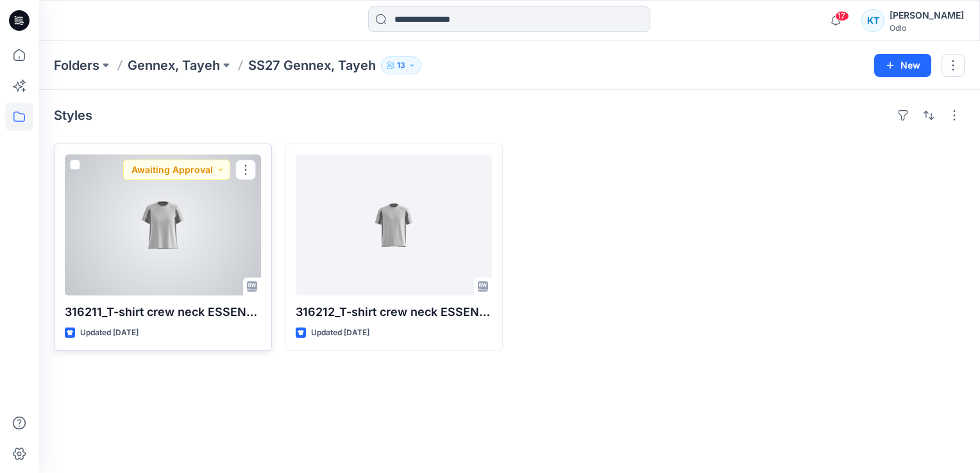  Describe the element at coordinates (163, 312) in the screenshot. I see `p: 316211_T-shirt crew neck ESSENTIAL LINENCOOL_EP_YPT` at that location.